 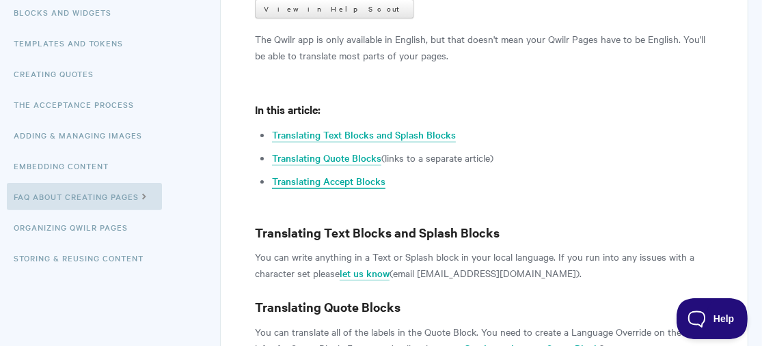 What do you see at coordinates (484, 265) in the screenshot?
I see `p: You can write anything in a Text or Splash block in your local language. If you run into any issu...` at bounding box center [484, 265].